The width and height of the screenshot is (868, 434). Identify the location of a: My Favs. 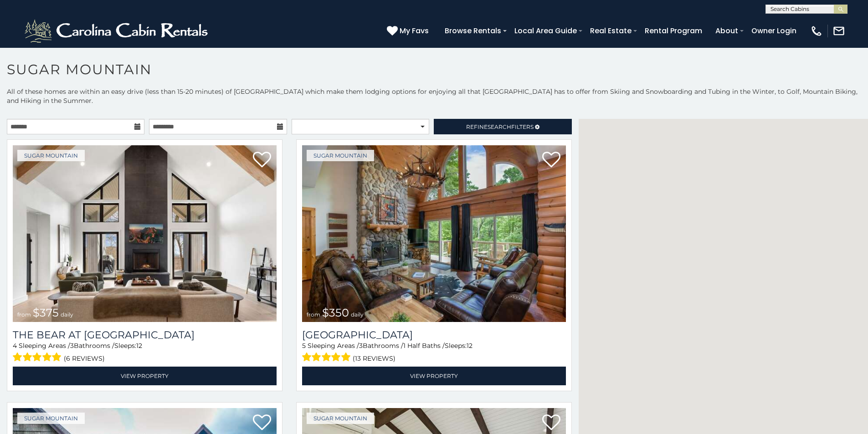
(409, 31).